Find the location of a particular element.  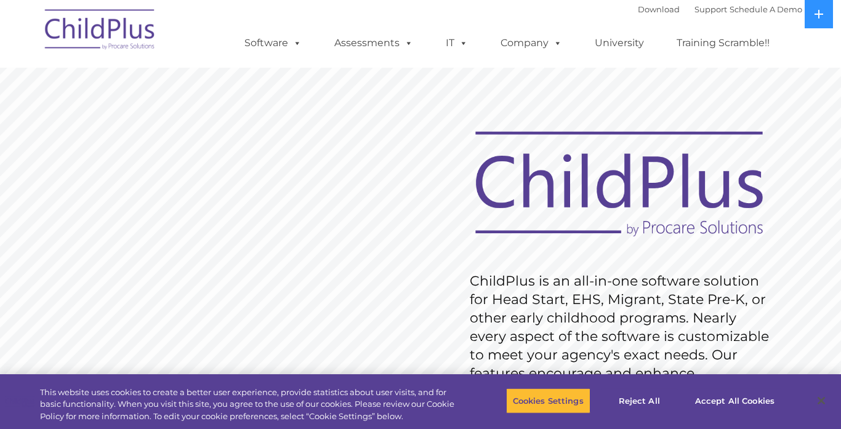

rs-layer: ChildPlus is an all-in-one software solution for Head Start, EHS, Migrant, State Pre-K, or other ... is located at coordinates (622, 337).